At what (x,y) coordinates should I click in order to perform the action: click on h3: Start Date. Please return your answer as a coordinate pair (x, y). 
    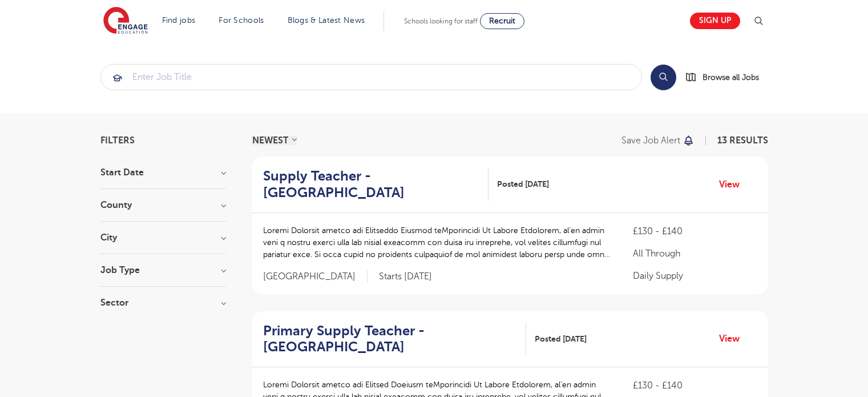
    Looking at the image, I should click on (163, 173).